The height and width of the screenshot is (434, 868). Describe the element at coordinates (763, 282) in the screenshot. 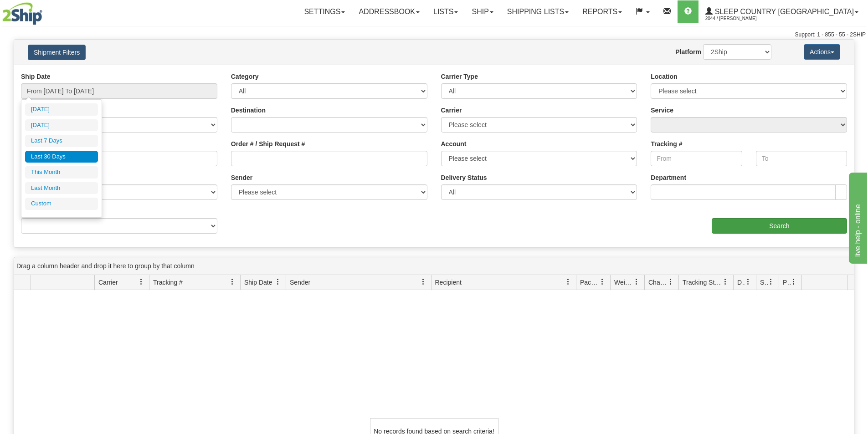

I see `span: Shipment Issues` at that location.